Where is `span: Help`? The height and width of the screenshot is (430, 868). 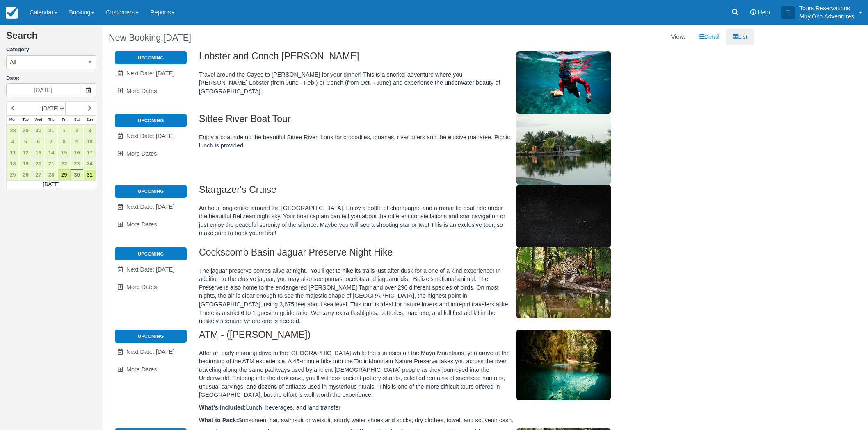 span: Help is located at coordinates (763, 12).